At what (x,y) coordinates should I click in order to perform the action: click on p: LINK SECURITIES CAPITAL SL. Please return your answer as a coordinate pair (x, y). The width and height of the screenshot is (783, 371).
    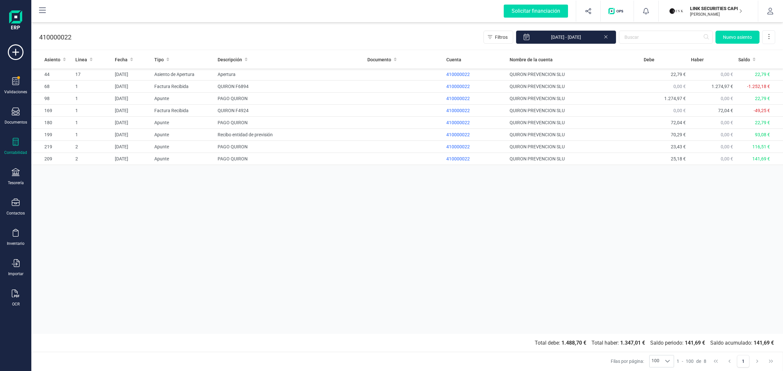
    Looking at the image, I should click on (716, 8).